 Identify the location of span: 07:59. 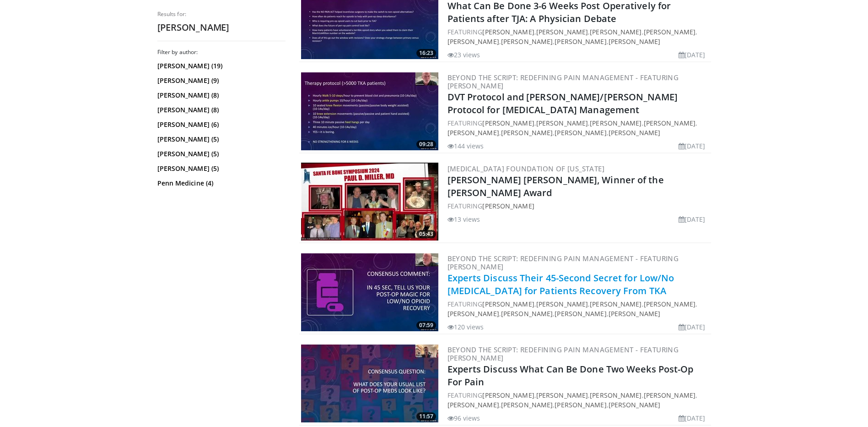
(426, 325).